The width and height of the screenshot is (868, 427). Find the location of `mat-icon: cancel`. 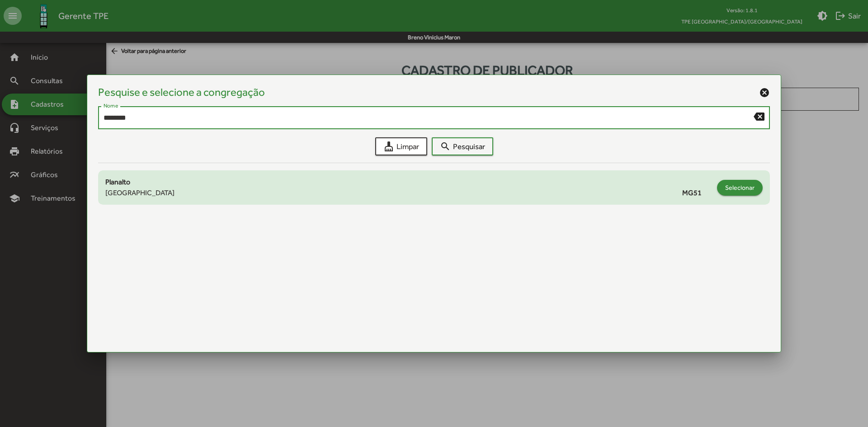

mat-icon: cancel is located at coordinates (765, 93).